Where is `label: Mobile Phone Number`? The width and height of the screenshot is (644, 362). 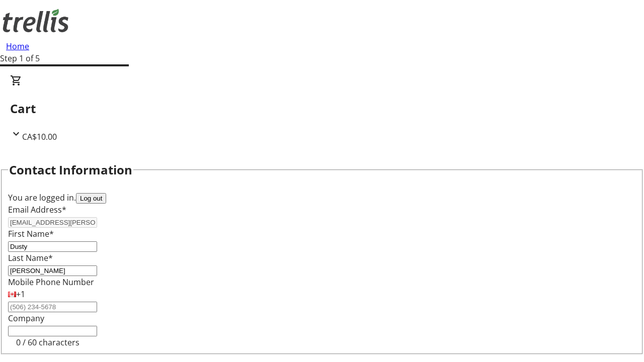 label: Mobile Phone Number is located at coordinates (51, 282).